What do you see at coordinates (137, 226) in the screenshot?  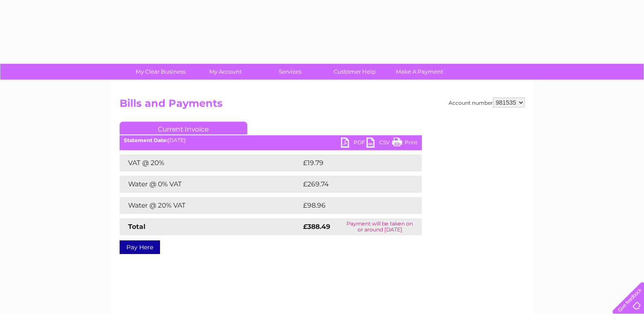 I see `strong: Total` at bounding box center [137, 226].